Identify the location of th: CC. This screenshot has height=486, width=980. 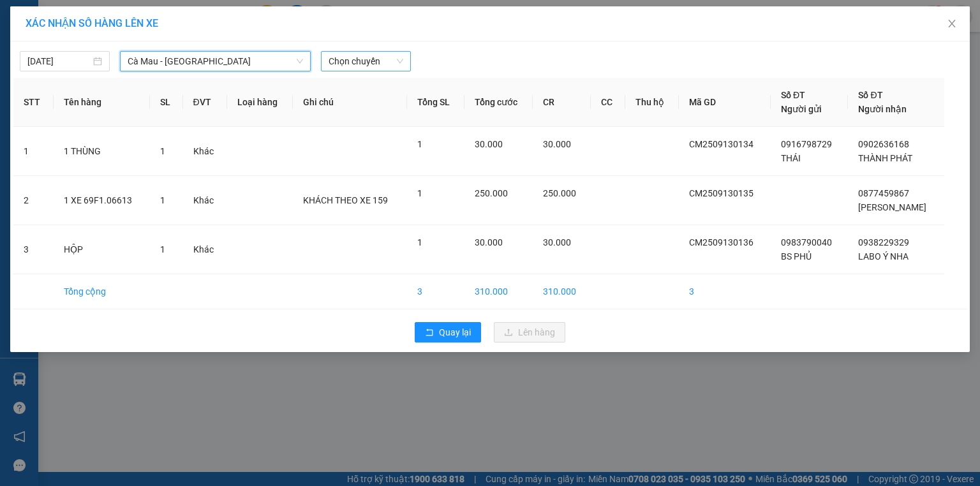
(608, 102).